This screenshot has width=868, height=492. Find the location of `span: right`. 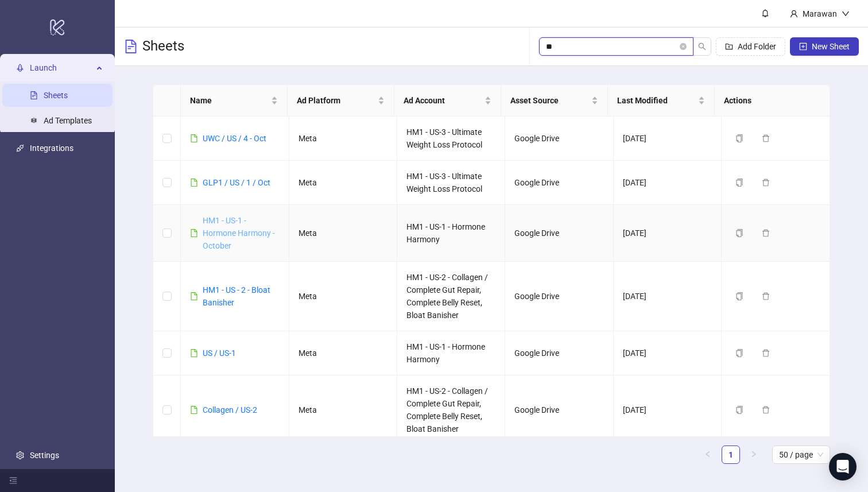

span: right is located at coordinates (754, 454).